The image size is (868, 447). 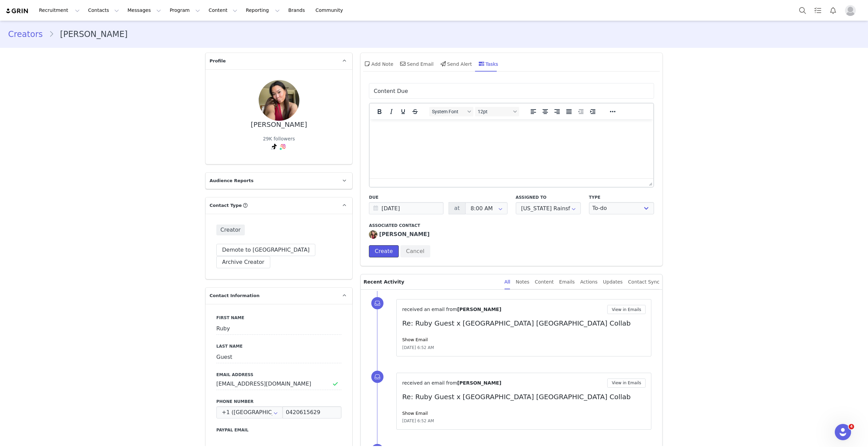 What do you see at coordinates (391, 111) in the screenshot?
I see `button: Italic` at bounding box center [391, 111].